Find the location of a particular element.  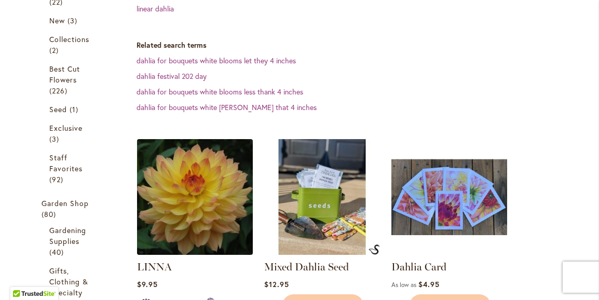

span: 92 is located at coordinates (58, 179).